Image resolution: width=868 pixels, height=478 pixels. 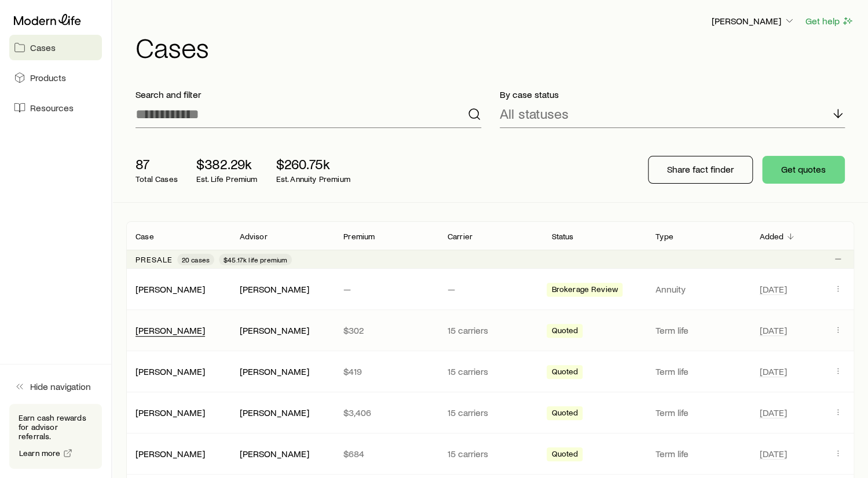 What do you see at coordinates (157, 164) in the screenshot?
I see `p: 87` at bounding box center [157, 164].